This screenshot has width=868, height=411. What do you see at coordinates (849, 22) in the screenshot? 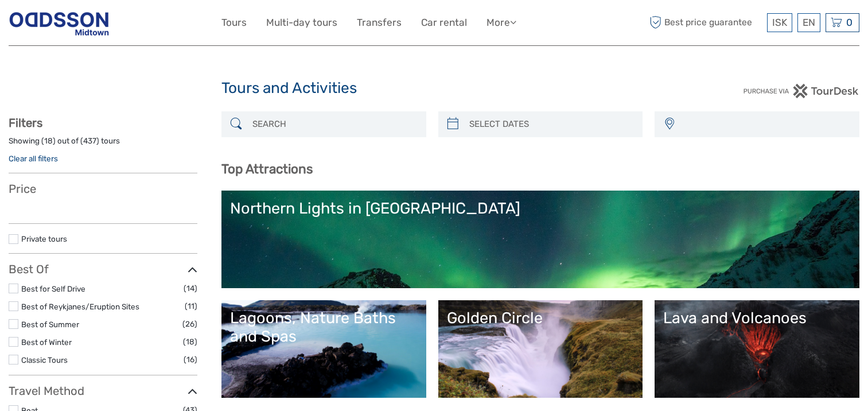
I see `span: 0` at bounding box center [849, 22].